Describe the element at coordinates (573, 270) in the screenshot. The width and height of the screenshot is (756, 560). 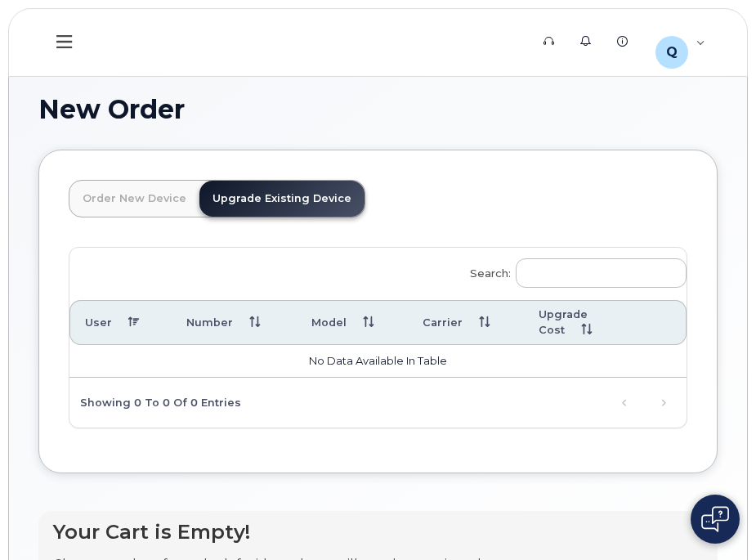
I see `label: Search:` at that location.